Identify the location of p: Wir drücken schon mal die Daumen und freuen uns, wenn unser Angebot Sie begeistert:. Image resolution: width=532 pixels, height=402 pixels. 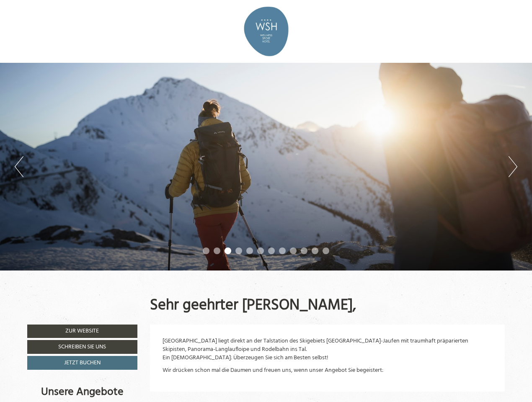
(327, 370).